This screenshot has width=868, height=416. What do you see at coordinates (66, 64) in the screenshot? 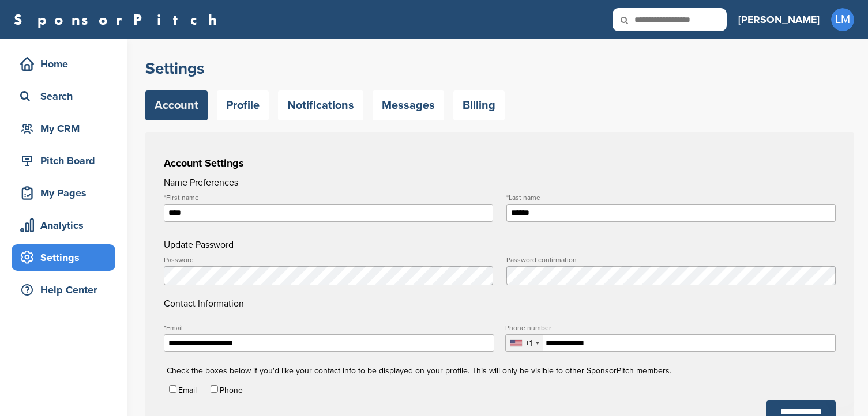
I see `div: Home` at bounding box center [66, 64].